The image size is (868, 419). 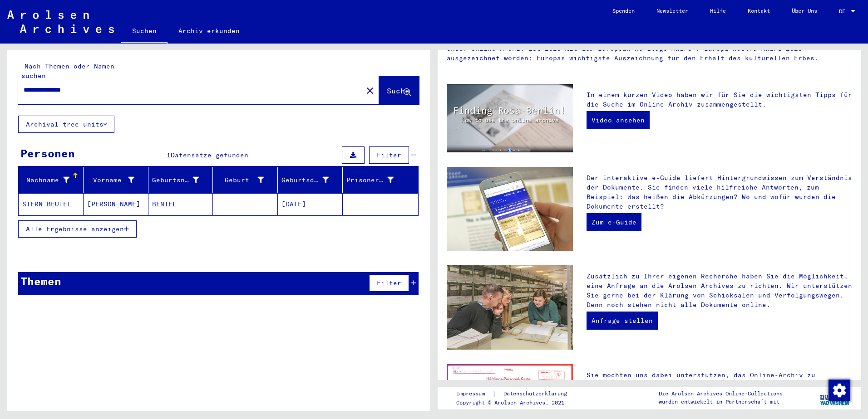 I want to click on mat-header-cell: Geburt‏, so click(x=245, y=180).